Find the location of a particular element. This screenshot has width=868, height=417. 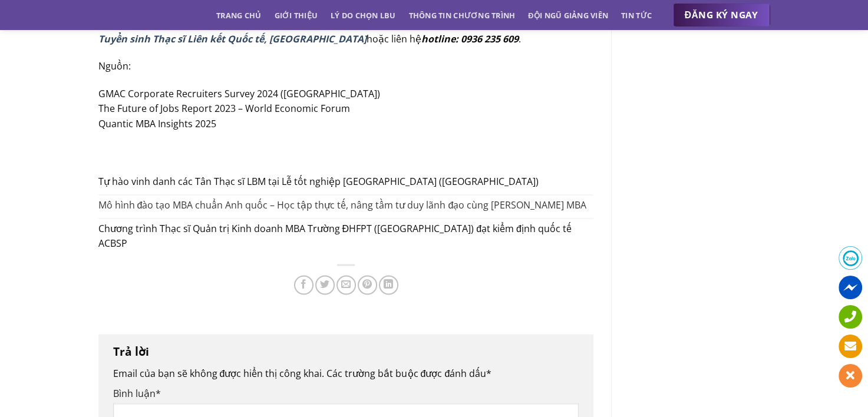

span: Email của bạn sẽ không được hiển thị công khai. is located at coordinates (219, 373).